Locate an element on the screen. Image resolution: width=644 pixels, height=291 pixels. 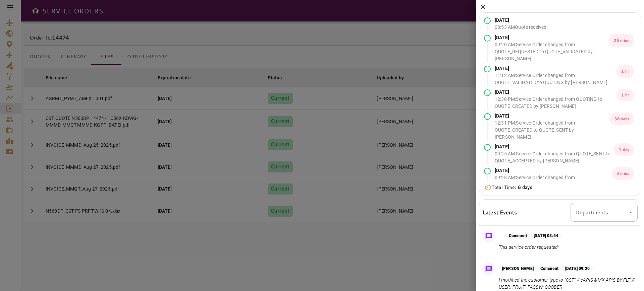
p: I modified the customer type to "CST" // eAPIS & MX APIS BY FLT // USER: FRUIT PASSW: GOOBER is located at coordinates (567, 284).